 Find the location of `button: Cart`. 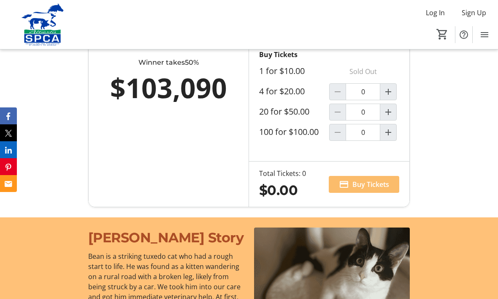

button: Cart is located at coordinates (443, 34).